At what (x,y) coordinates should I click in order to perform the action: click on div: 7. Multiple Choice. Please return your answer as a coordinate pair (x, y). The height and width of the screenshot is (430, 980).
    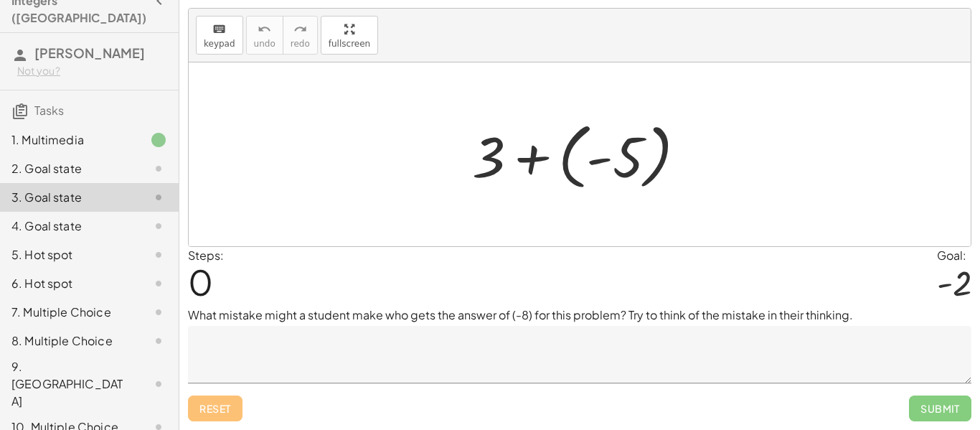
    Looking at the image, I should click on (69, 312).